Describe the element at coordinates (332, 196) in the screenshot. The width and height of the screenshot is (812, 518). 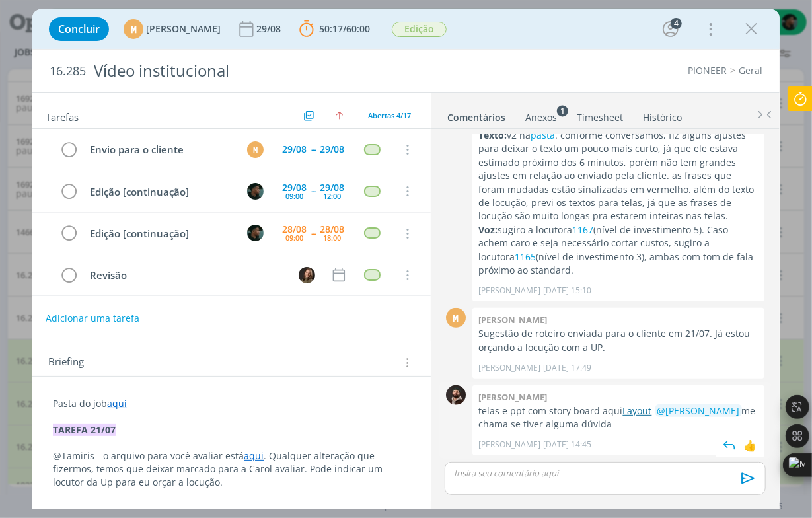
I see `div: 12:00` at that location.